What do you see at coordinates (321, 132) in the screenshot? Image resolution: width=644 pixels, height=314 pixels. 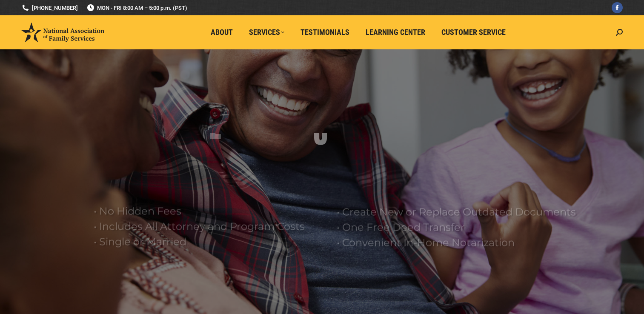 I see `div: U` at bounding box center [321, 132].